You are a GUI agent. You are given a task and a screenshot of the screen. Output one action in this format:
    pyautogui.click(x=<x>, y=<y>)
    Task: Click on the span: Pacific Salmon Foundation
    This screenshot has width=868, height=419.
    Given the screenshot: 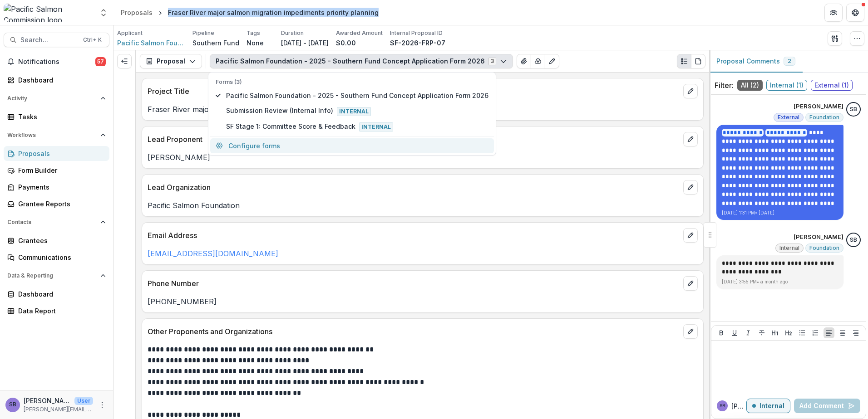 What is the action you would take?
    pyautogui.click(x=151, y=43)
    